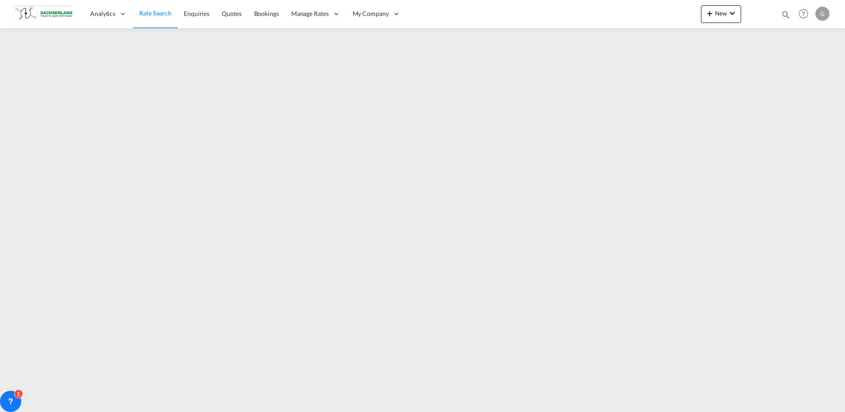 The height and width of the screenshot is (412, 845). I want to click on div: G, so click(823, 14).